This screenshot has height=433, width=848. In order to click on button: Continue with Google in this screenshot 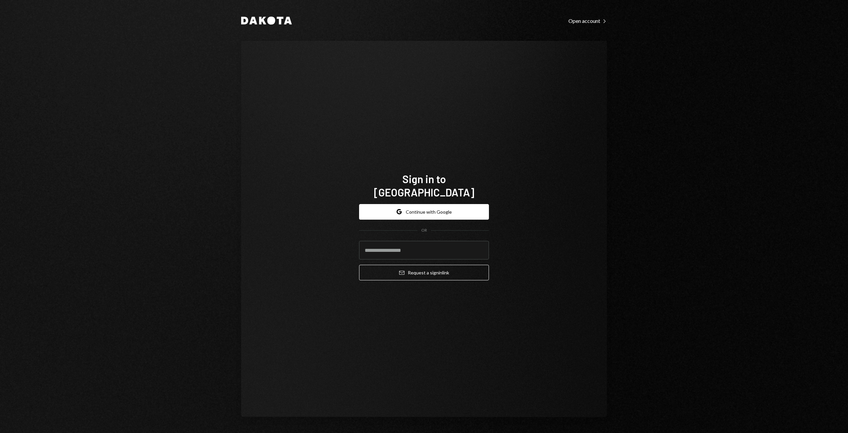, I will do `click(424, 211)`.